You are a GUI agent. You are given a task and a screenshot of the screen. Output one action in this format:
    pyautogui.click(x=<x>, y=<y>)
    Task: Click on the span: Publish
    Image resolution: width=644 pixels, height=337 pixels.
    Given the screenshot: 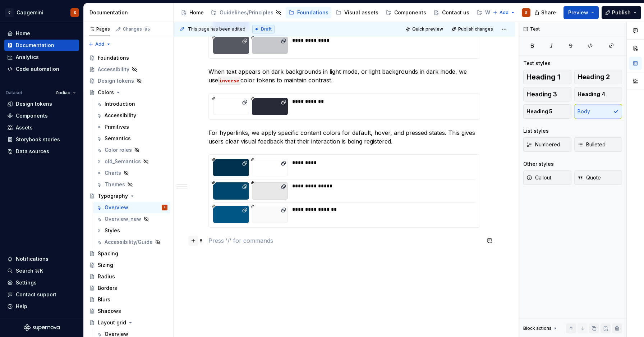 What is the action you would take?
    pyautogui.click(x=621, y=12)
    